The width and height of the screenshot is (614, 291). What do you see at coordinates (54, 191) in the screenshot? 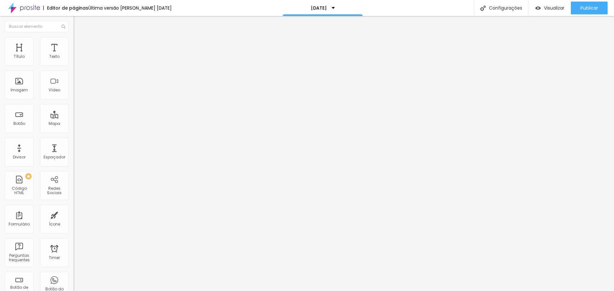
I see `div: Redes Sociais` at bounding box center [54, 191].